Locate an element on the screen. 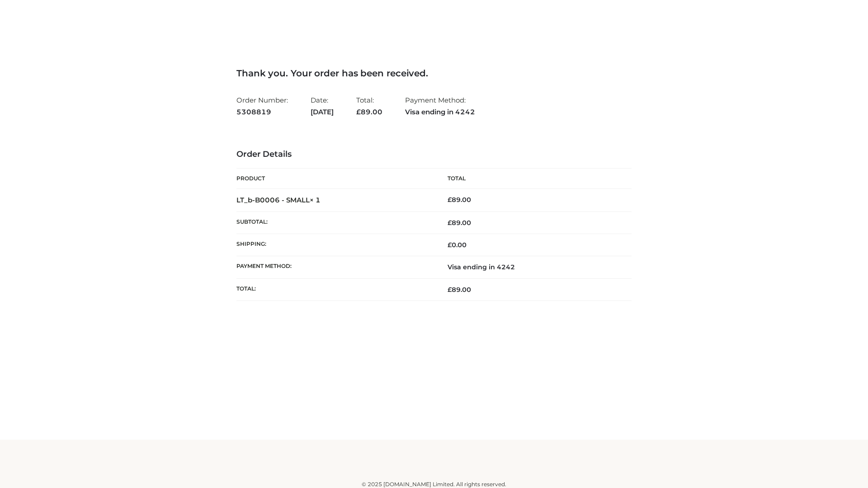 Image resolution: width=868 pixels, height=488 pixels. th: Shipping: is located at coordinates (335, 245).